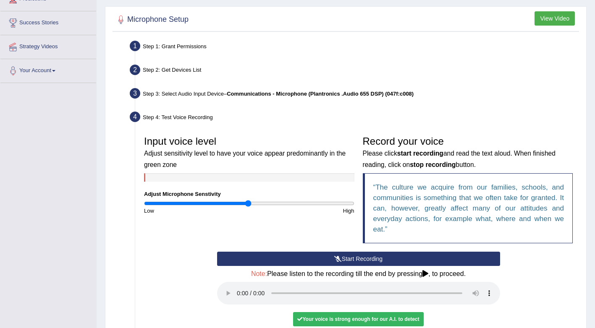 This screenshot has width=595, height=328. Describe the element at coordinates (354, 118) in the screenshot. I see `div: Step 4: Test Voice Recording` at that location.